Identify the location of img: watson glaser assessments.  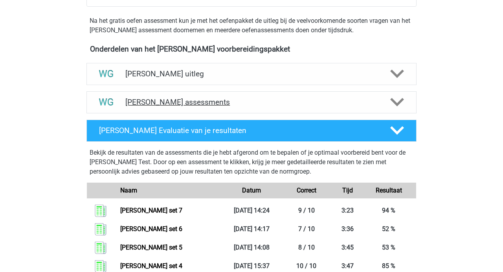
(106, 102).